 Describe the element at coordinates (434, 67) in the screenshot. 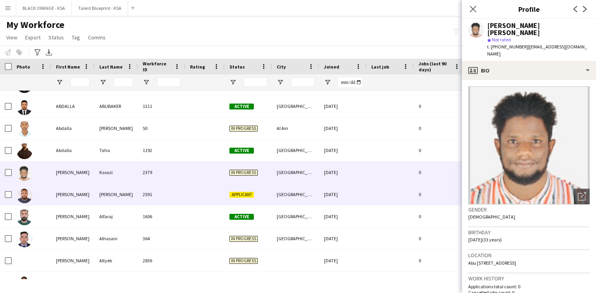

I see `span: Jobs (last 90 days)` at that location.